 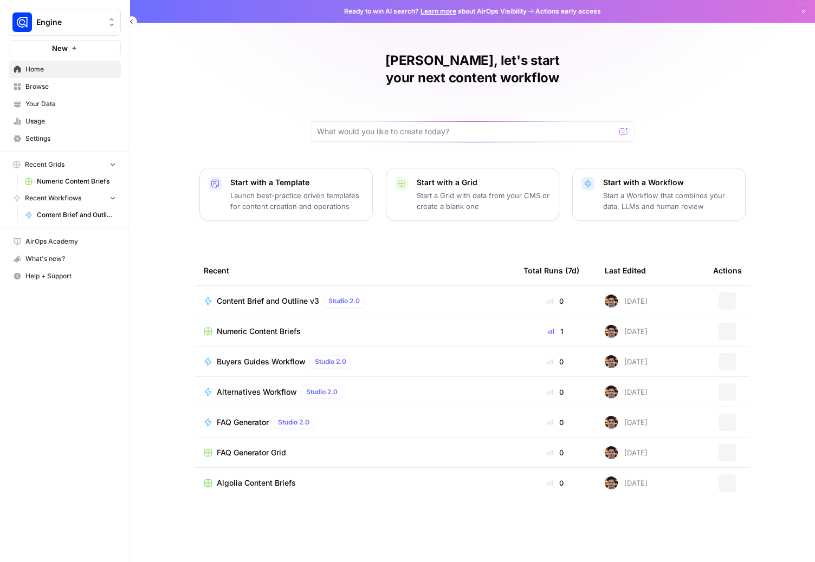 I want to click on a: Alternatives WorkflowStudio 2.0, so click(x=355, y=392).